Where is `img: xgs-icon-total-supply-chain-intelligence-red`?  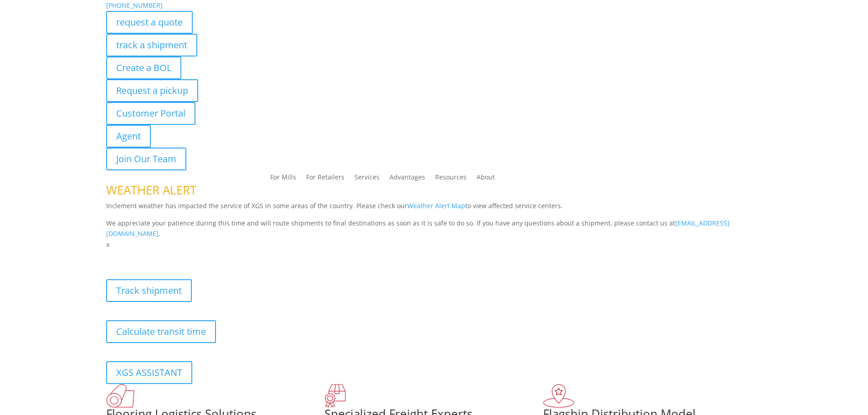 img: xgs-icon-total-supply-chain-intelligence-red is located at coordinates (120, 396).